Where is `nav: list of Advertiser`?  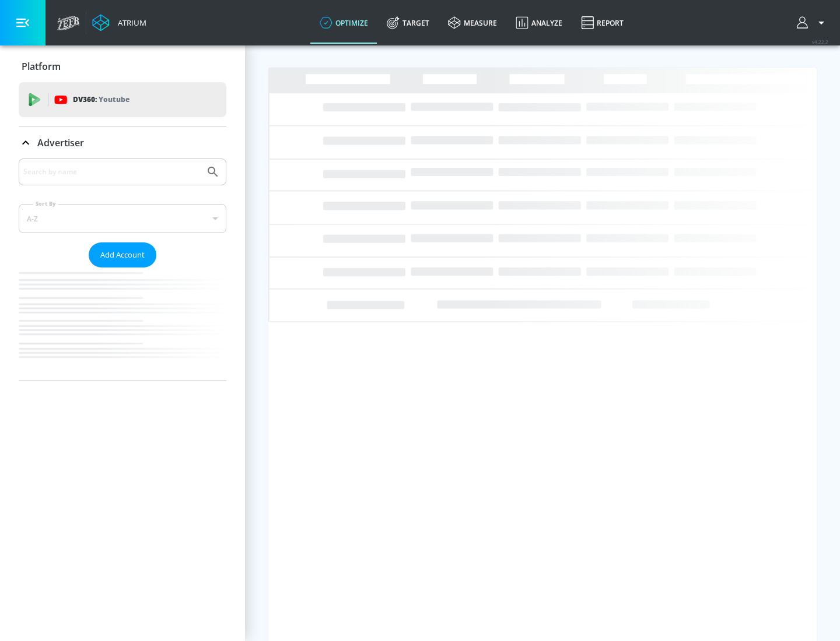 nav: list of Advertiser is located at coordinates (123, 324).